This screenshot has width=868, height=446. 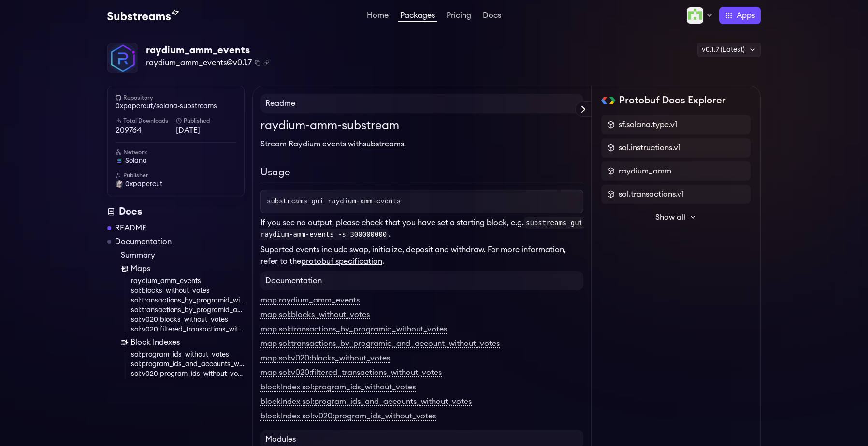 I want to click on span: 209764, so click(x=146, y=131).